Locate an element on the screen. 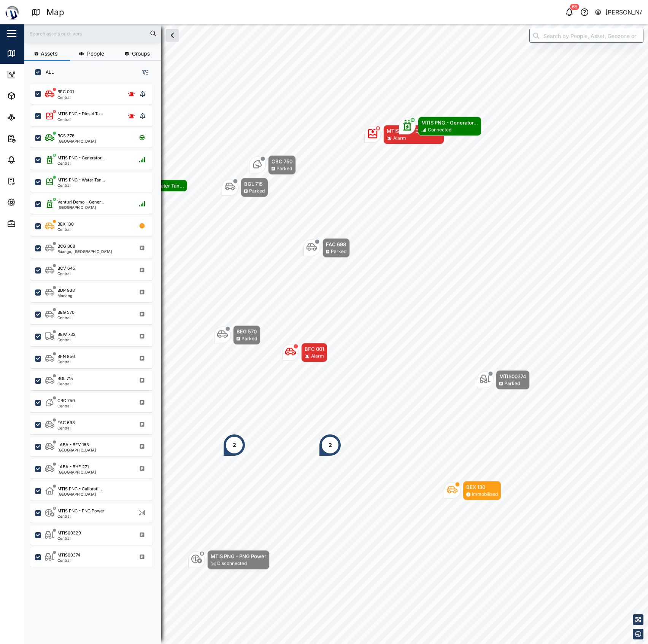  div: Tasks is located at coordinates (30, 181).